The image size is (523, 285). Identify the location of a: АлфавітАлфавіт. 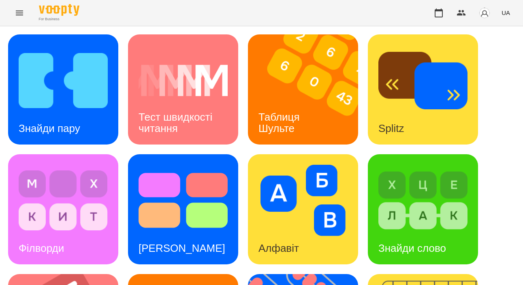
(303, 209).